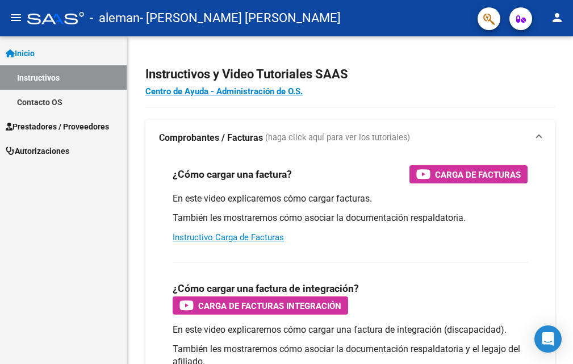  I want to click on h3: ¿Cómo cargar una factura?, so click(232, 174).